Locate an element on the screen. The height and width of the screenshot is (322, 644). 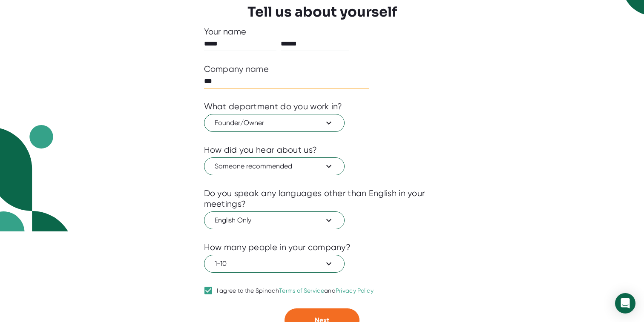
h3: Tell us about yourself is located at coordinates (322, 12).